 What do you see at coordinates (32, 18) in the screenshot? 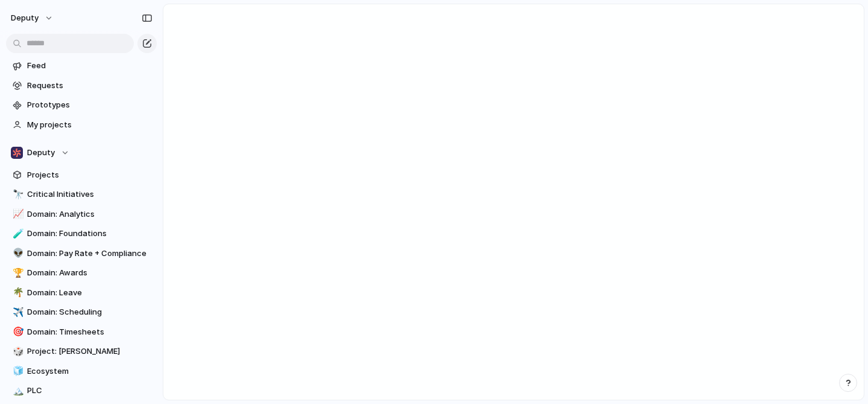
I see `button: deputy` at bounding box center [32, 18].